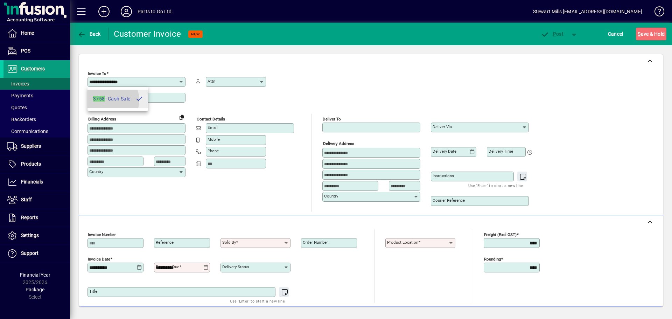  Describe the element at coordinates (37, 84) in the screenshot. I see `a: Invoices` at that location.